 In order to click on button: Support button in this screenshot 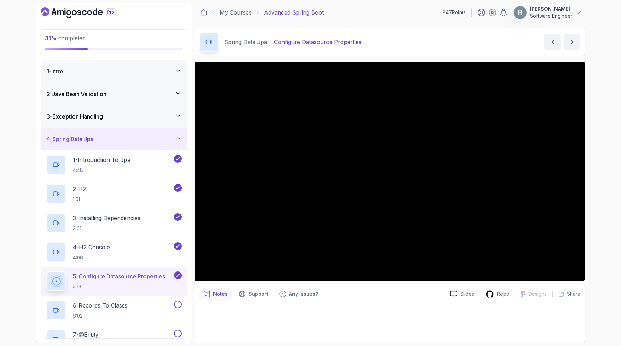, I will do `click(253, 294)`.